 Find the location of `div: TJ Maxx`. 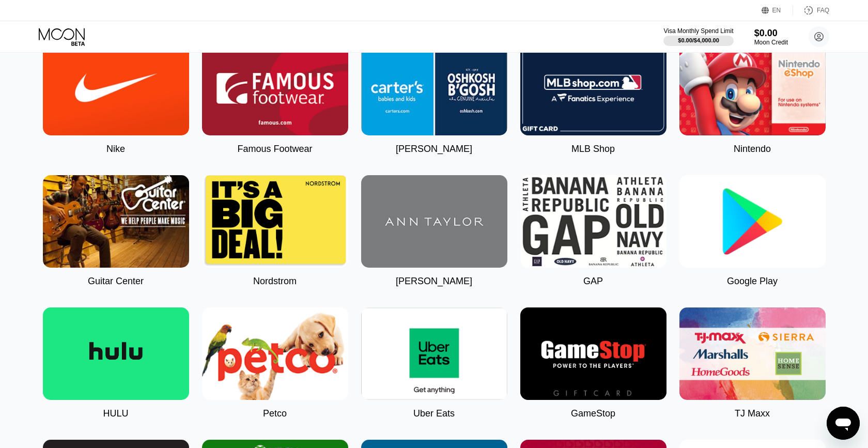

div: TJ Maxx is located at coordinates (752, 413).